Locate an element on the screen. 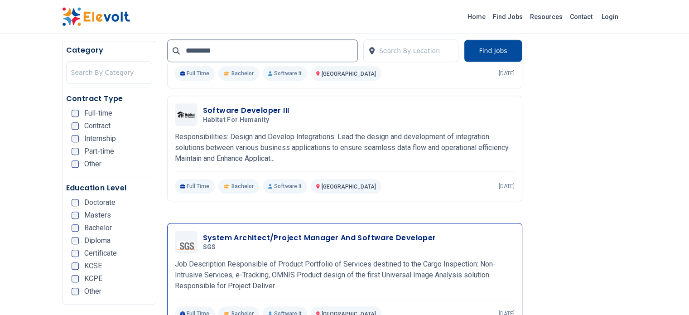 The width and height of the screenshot is (689, 315). span: Certificate is located at coordinates (101, 253).